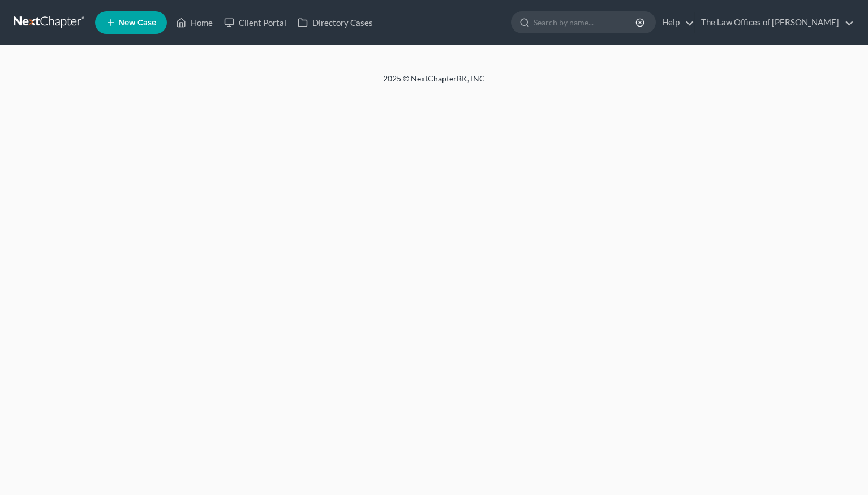 This screenshot has width=868, height=495. What do you see at coordinates (137, 22) in the screenshot?
I see `span: New Case` at bounding box center [137, 22].